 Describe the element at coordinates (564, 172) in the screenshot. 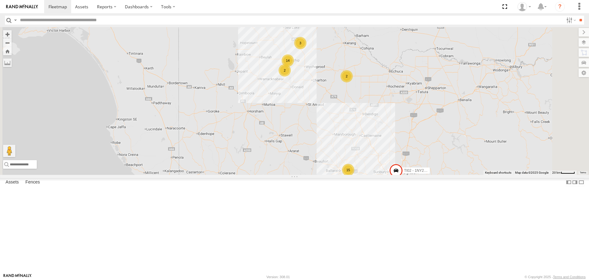

I see `button: Map scale: 20 km per 42 pixels` at that location.